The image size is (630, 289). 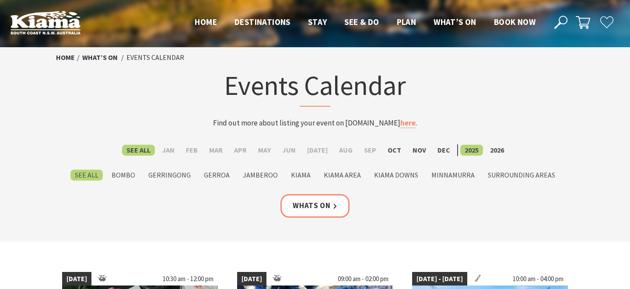 What do you see at coordinates (168, 150) in the screenshot?
I see `label: Jan` at bounding box center [168, 150].